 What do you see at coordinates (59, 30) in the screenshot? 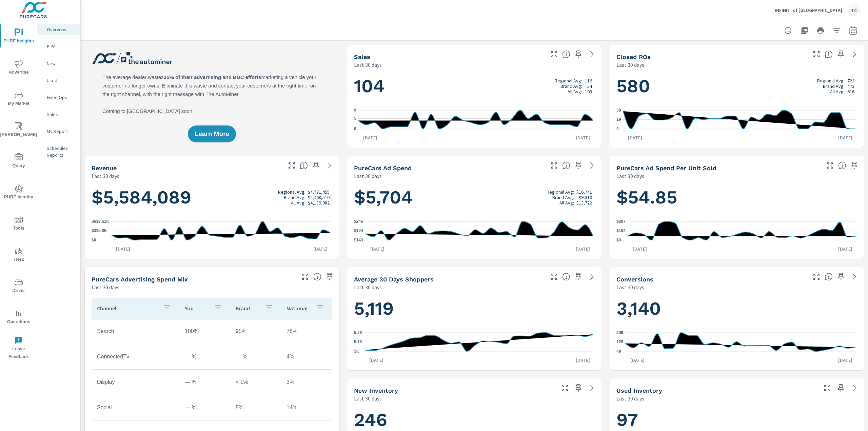
I see `div: Overview` at bounding box center [59, 30].